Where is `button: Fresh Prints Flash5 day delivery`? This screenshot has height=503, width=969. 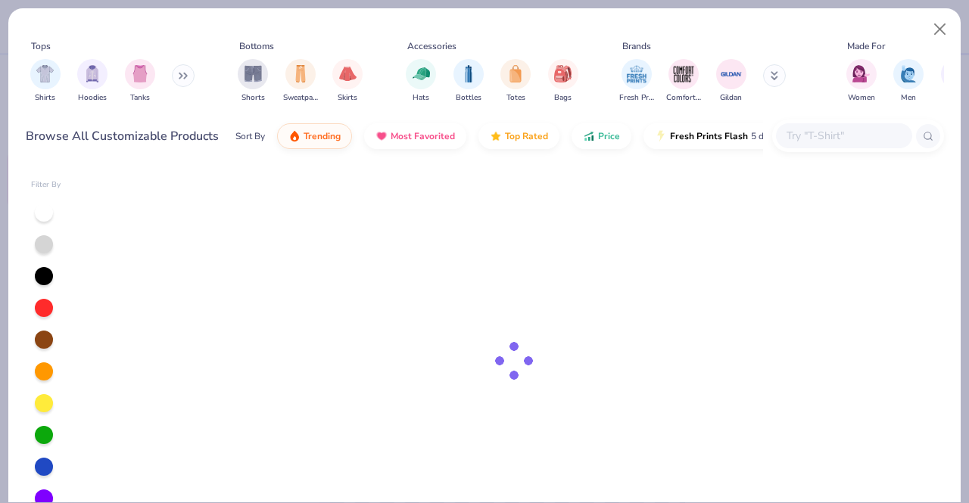
button: Fresh Prints Flash5 day delivery is located at coordinates (730, 136).